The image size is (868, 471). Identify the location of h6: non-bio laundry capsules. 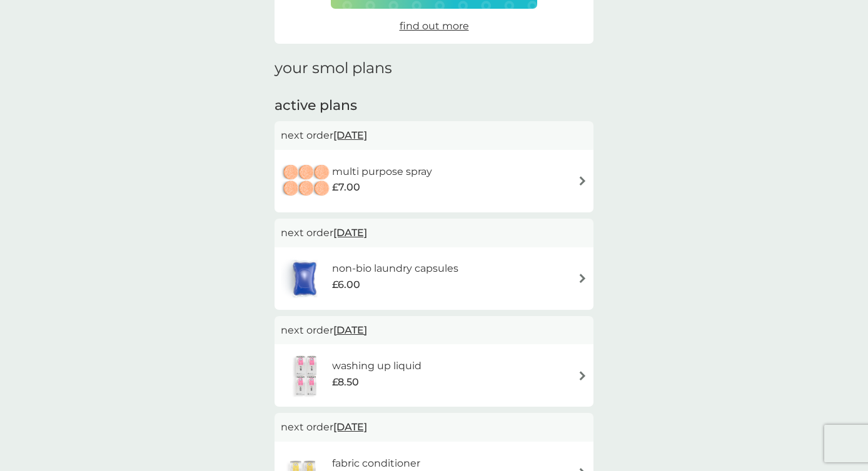
(395, 269).